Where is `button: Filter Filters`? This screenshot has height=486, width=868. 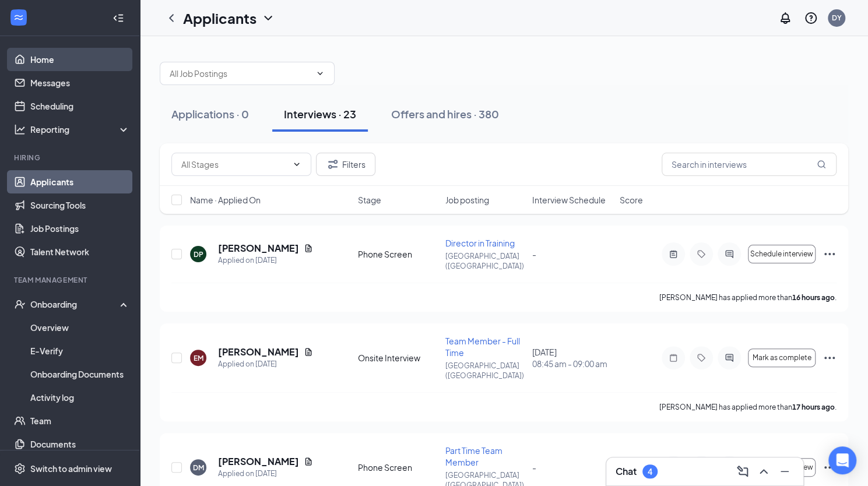 button: Filter Filters is located at coordinates (346, 164).